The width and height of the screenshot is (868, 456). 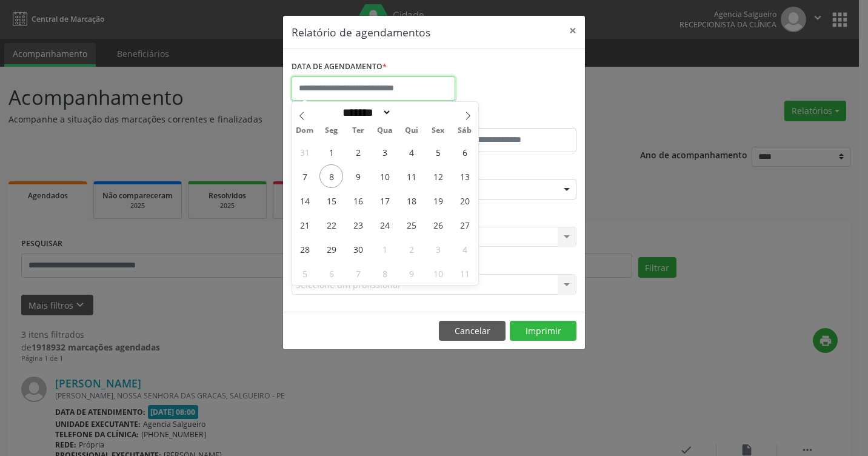 What do you see at coordinates (357, 200) in the screenshot?
I see `span: Setembro 16, 2025` at bounding box center [357, 200].